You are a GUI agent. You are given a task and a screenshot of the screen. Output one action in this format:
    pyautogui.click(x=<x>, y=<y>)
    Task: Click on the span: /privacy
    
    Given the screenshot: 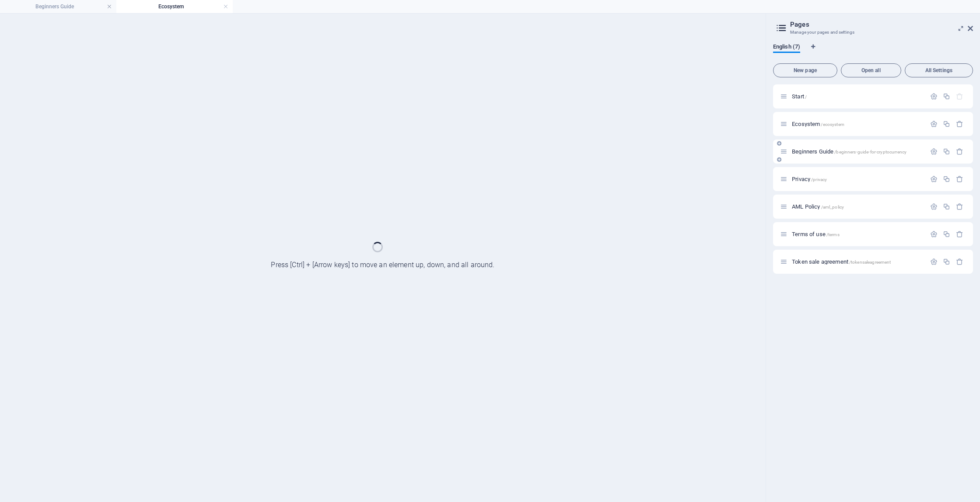 What is the action you would take?
    pyautogui.click(x=819, y=179)
    